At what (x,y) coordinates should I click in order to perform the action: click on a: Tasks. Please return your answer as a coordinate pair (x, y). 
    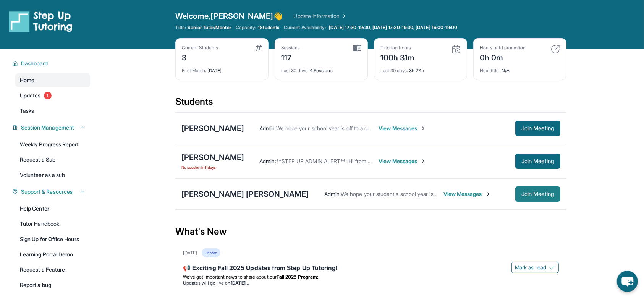
    Looking at the image, I should click on (53, 111).